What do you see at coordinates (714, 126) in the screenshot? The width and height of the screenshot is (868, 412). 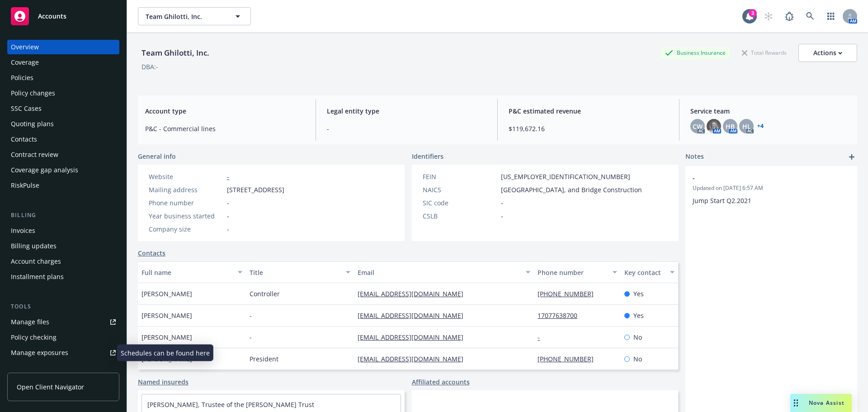 I see `img: photo` at bounding box center [714, 126].